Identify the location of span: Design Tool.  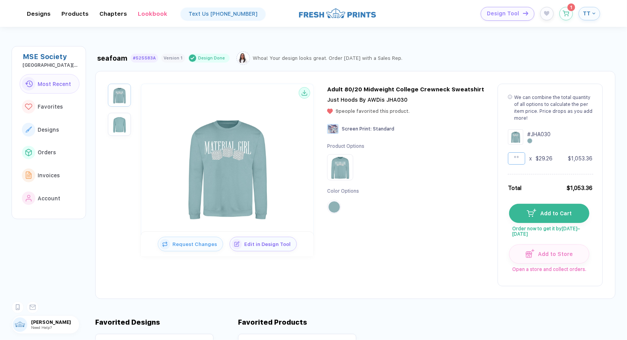
(503, 13).